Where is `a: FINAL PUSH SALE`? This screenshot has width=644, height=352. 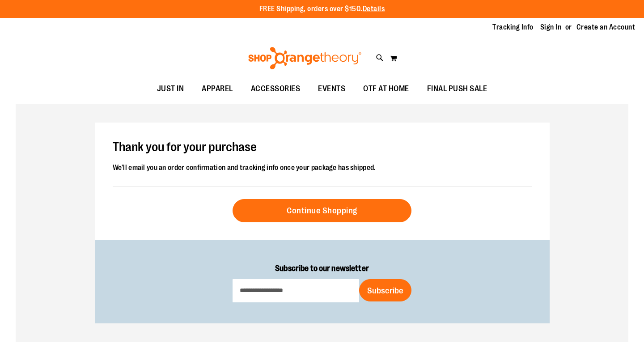 a: FINAL PUSH SALE is located at coordinates (457, 89).